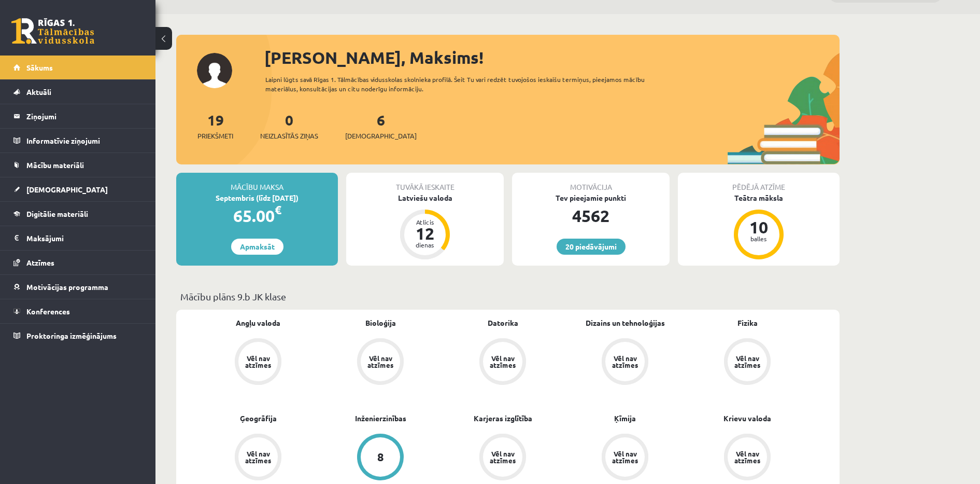 The width and height of the screenshot is (980, 484). What do you see at coordinates (39, 92) in the screenshot?
I see `span: Aktuāli` at bounding box center [39, 92].